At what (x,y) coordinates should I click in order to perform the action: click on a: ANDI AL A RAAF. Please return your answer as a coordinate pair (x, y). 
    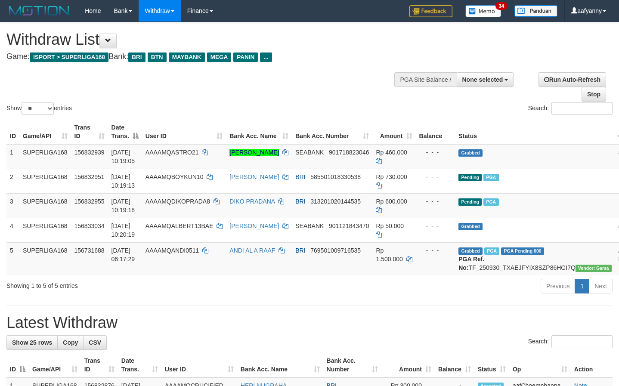
    Looking at the image, I should click on (252, 251).